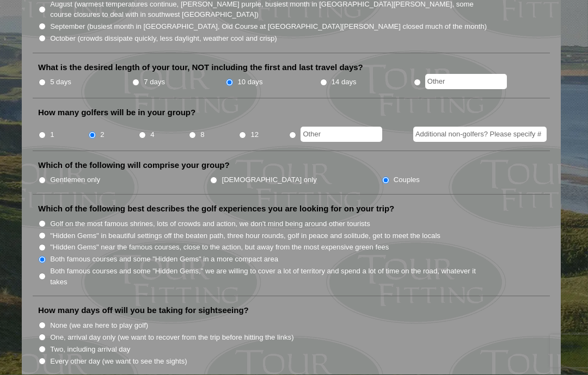  What do you see at coordinates (254, 136) in the screenshot?
I see `label: 12` at bounding box center [254, 136].